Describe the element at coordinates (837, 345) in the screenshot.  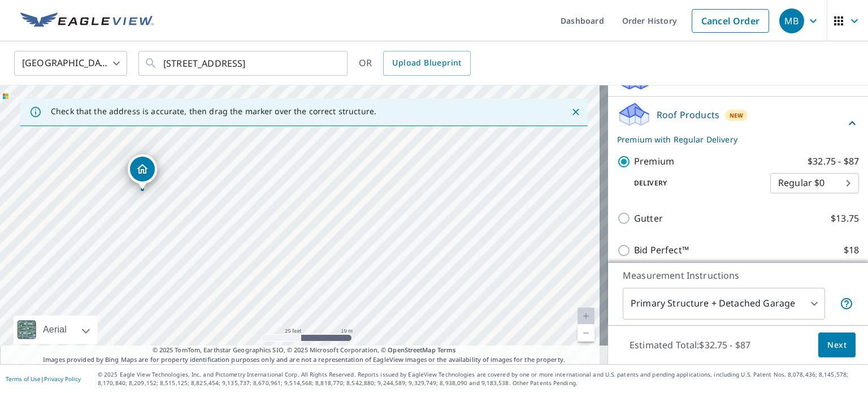
I see `button: Next` at that location.